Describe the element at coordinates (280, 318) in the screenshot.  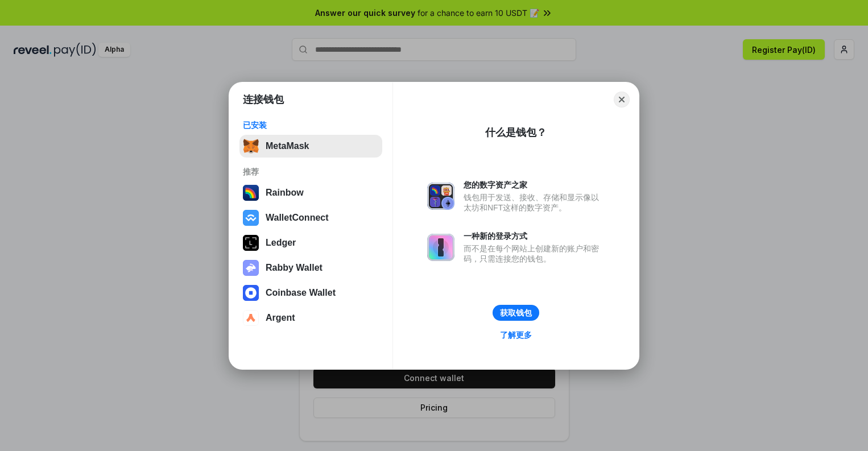
I see `div: Argent` at that location.